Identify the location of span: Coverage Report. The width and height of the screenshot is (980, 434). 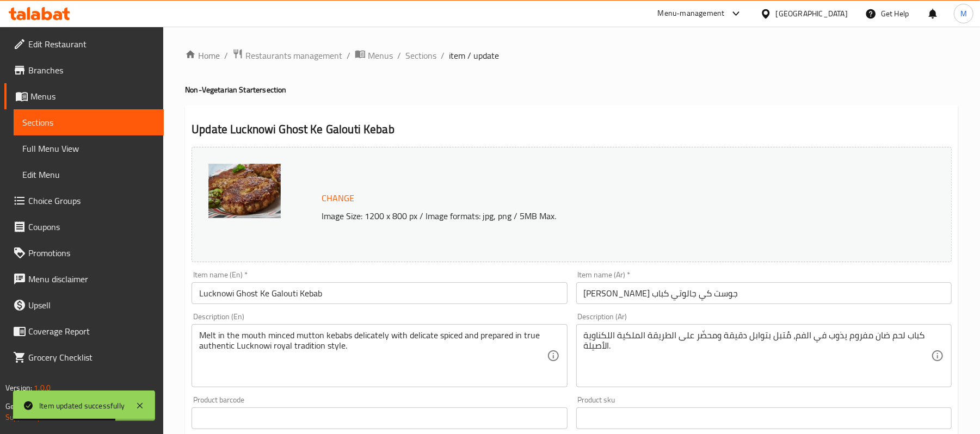
(91, 331).